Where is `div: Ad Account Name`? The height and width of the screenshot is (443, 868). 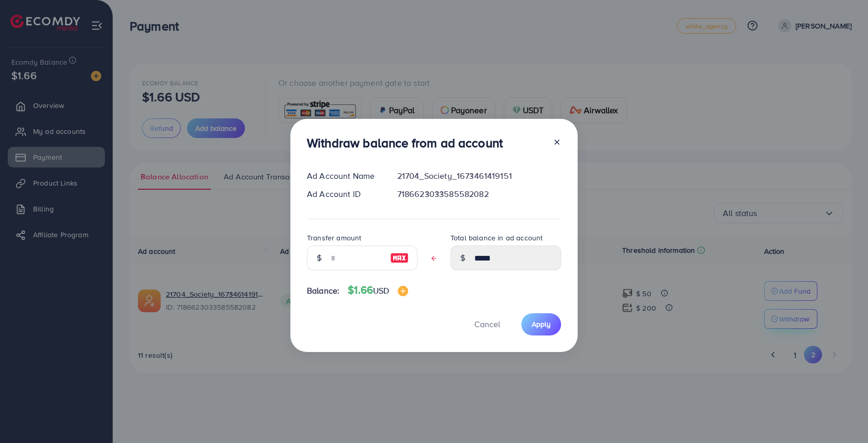 div: Ad Account Name is located at coordinates (344, 176).